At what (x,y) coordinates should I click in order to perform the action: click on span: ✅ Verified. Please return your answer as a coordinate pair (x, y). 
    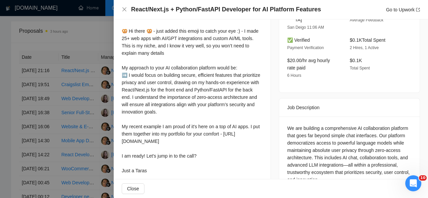
    Looking at the image, I should click on (299, 40).